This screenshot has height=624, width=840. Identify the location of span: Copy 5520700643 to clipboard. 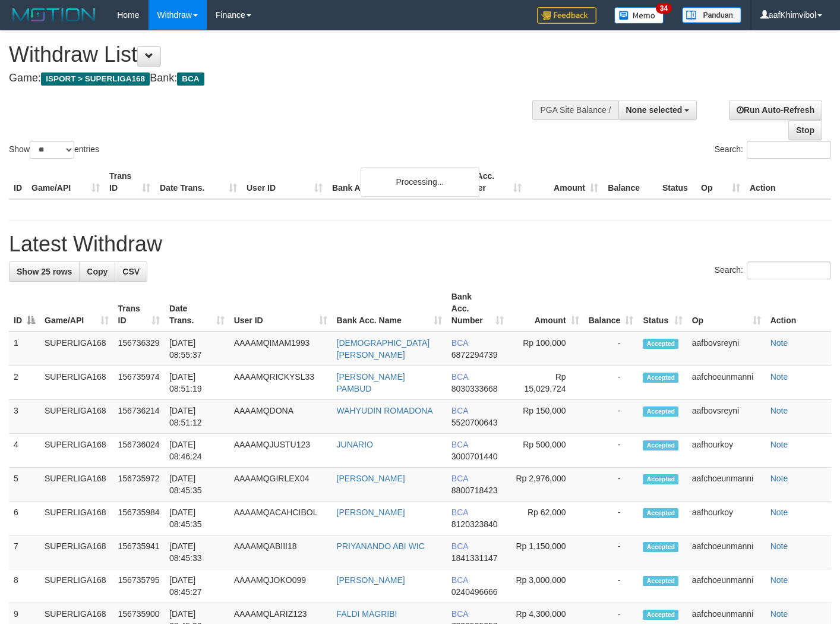
(475, 423).